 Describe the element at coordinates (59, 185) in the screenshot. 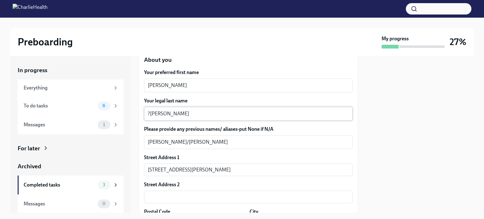

I see `div: Completed tasks` at that location.